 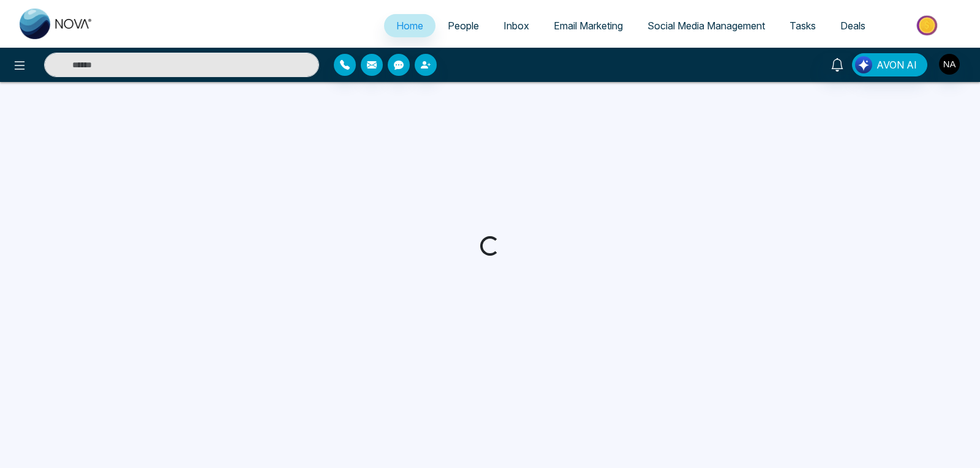 What do you see at coordinates (463, 26) in the screenshot?
I see `span: People` at bounding box center [463, 26].